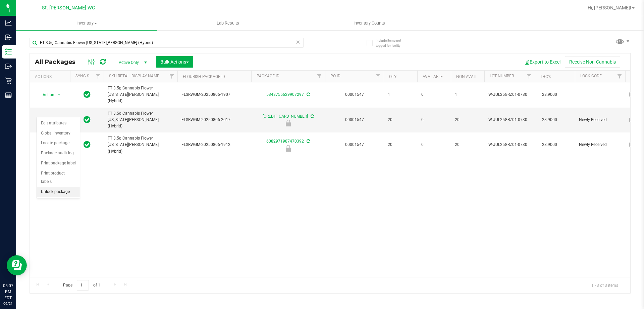 The width and height of the screenshot is (644, 309). What do you see at coordinates (81, 285) in the screenshot?
I see `span: Page of 1` at bounding box center [81, 285].